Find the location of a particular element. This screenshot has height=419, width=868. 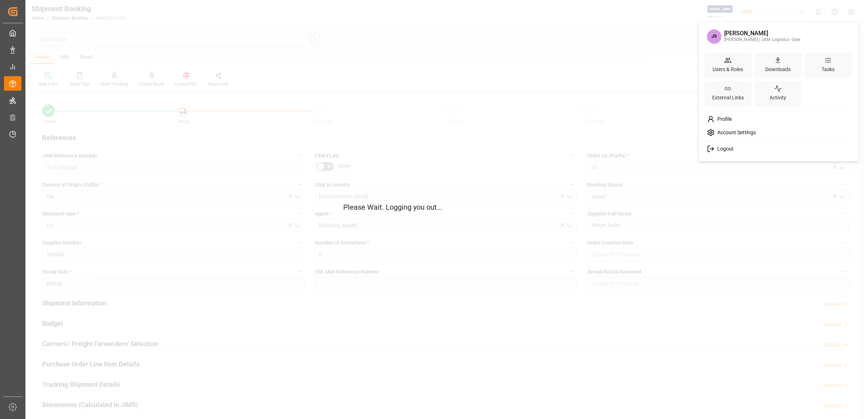

div: Users & Roles is located at coordinates (727, 69).